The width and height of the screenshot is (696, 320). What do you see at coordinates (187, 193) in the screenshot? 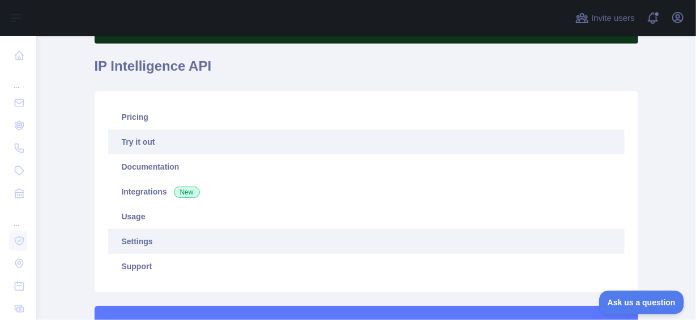
I see `span: New` at bounding box center [187, 193].